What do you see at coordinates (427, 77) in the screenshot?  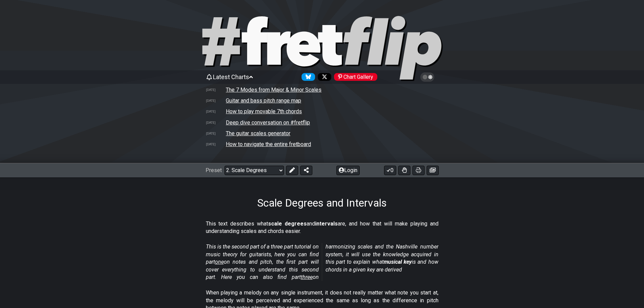 I see `span: Toggle light / dark theme` at bounding box center [427, 77].